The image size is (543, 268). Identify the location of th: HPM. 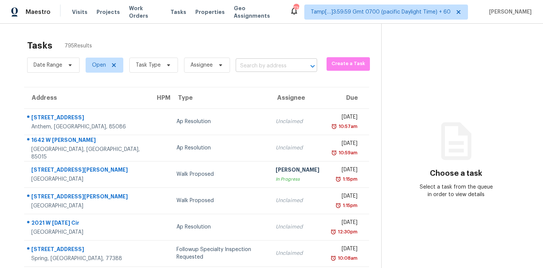
(160, 98).